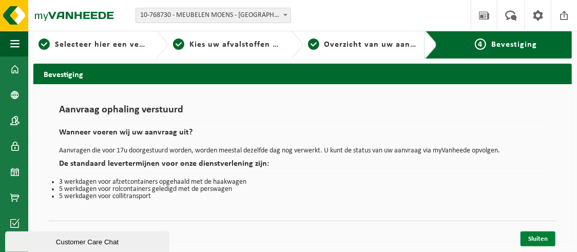  What do you see at coordinates (93, 45) in the screenshot?
I see `a: 1Selecteer hier een vestiging` at bounding box center [93, 45].